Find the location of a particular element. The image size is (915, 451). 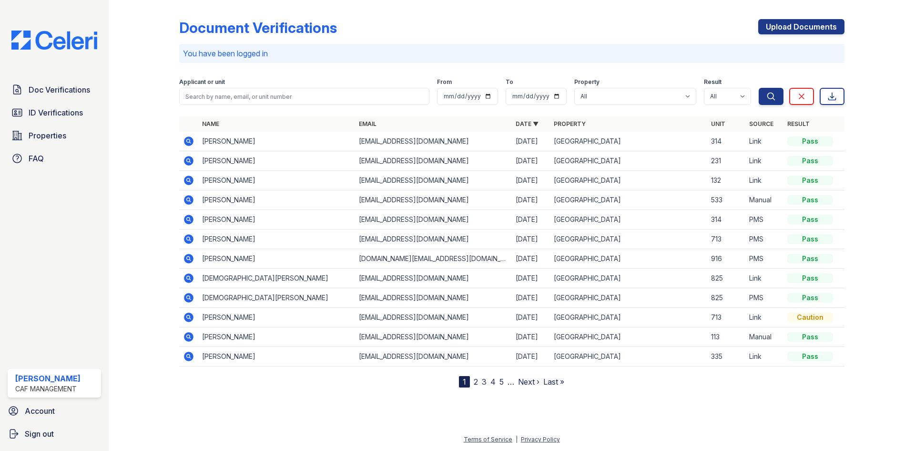

div: Document Verifications is located at coordinates (258, 28).